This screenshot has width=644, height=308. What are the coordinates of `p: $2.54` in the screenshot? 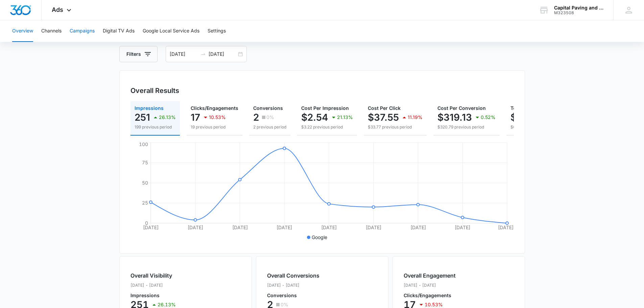 It's located at (315, 117).